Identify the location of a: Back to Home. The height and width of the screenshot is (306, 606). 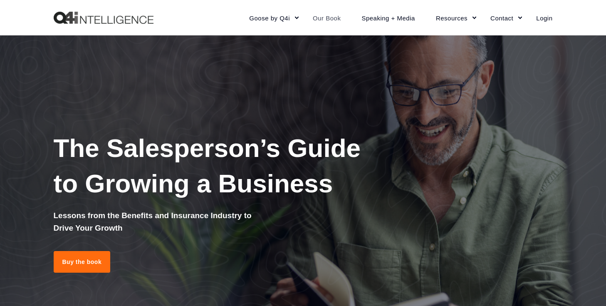
(104, 18).